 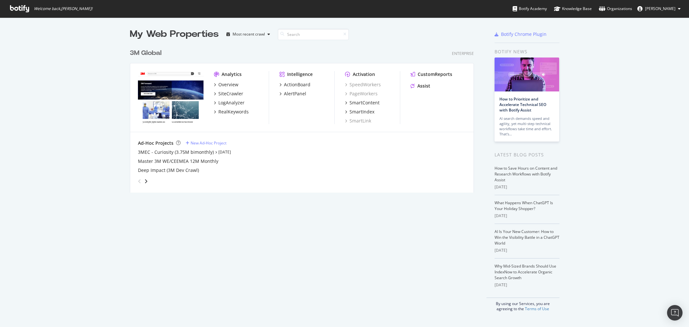 What do you see at coordinates (573, 9) in the screenshot?
I see `div: Knowledge Base` at bounding box center [573, 9].